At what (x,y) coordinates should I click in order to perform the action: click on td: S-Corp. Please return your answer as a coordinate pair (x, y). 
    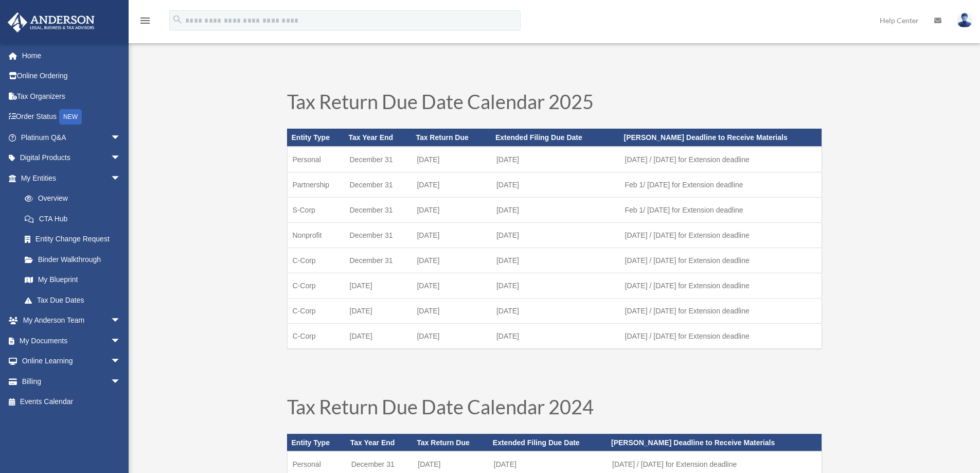
    Looking at the image, I should click on (316, 209).